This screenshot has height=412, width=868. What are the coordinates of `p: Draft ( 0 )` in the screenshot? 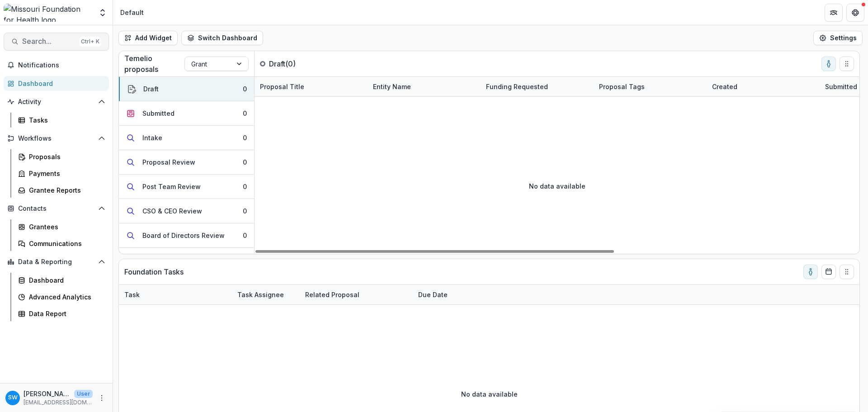 It's located at (303, 64).